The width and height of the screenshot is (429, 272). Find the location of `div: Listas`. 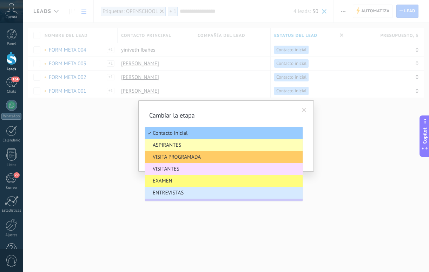

div: Listas is located at coordinates (12, 165).